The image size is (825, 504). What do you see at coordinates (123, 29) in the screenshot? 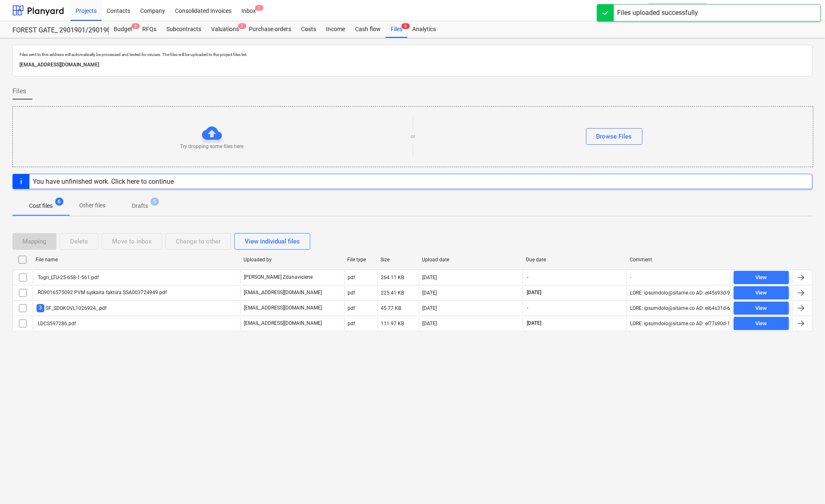
I see `div: Budget` at bounding box center [123, 29].